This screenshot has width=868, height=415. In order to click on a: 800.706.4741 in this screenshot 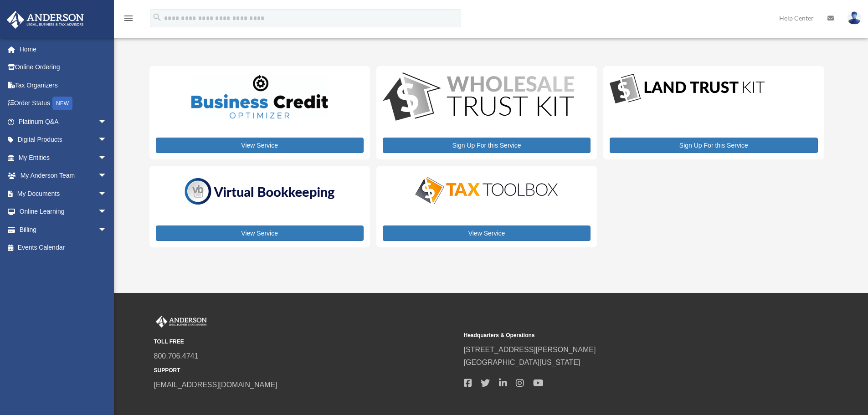, I will do `click(176, 355)`.